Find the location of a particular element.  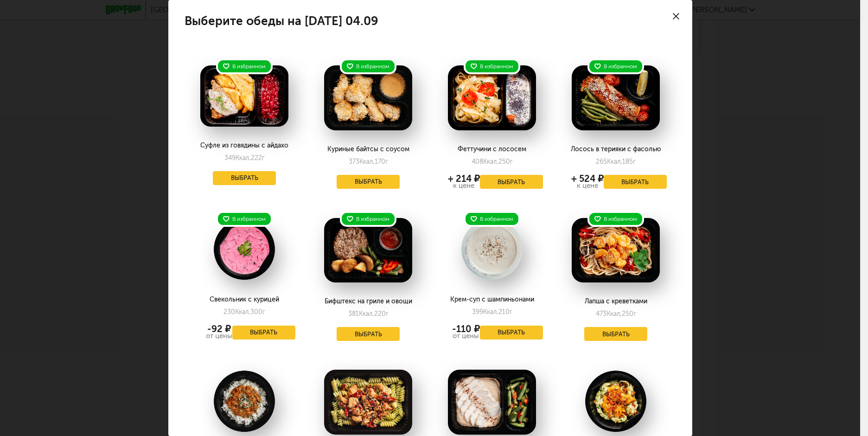

div: Суфле из говядины с айдахо is located at coordinates (244, 146).